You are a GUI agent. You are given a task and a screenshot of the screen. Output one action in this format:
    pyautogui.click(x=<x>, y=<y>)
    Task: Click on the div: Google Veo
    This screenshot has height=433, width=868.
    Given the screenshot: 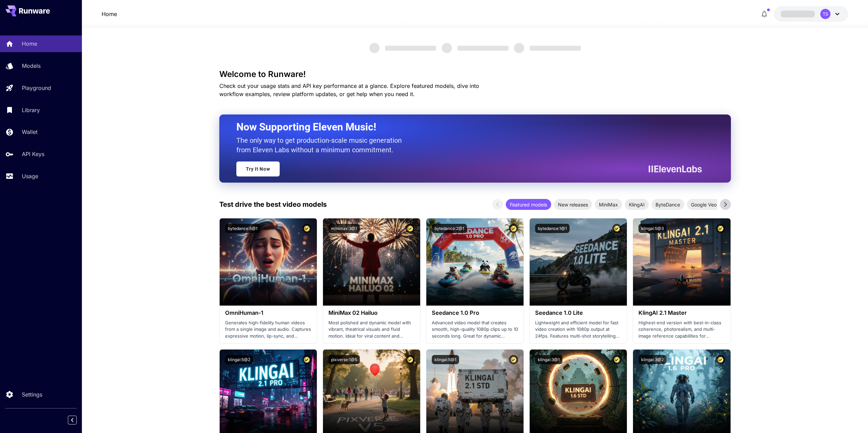 What is the action you would take?
    pyautogui.click(x=704, y=205)
    